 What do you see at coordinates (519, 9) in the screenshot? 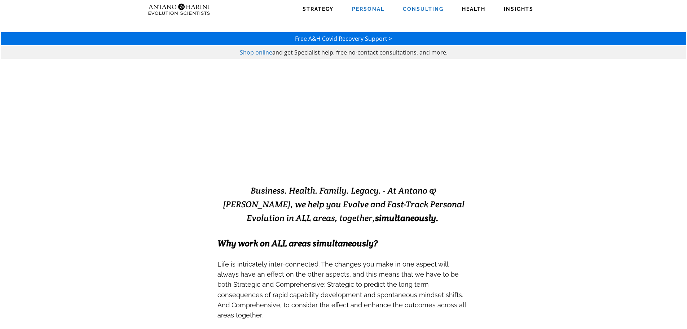
I see `span: Insights` at bounding box center [519, 9].